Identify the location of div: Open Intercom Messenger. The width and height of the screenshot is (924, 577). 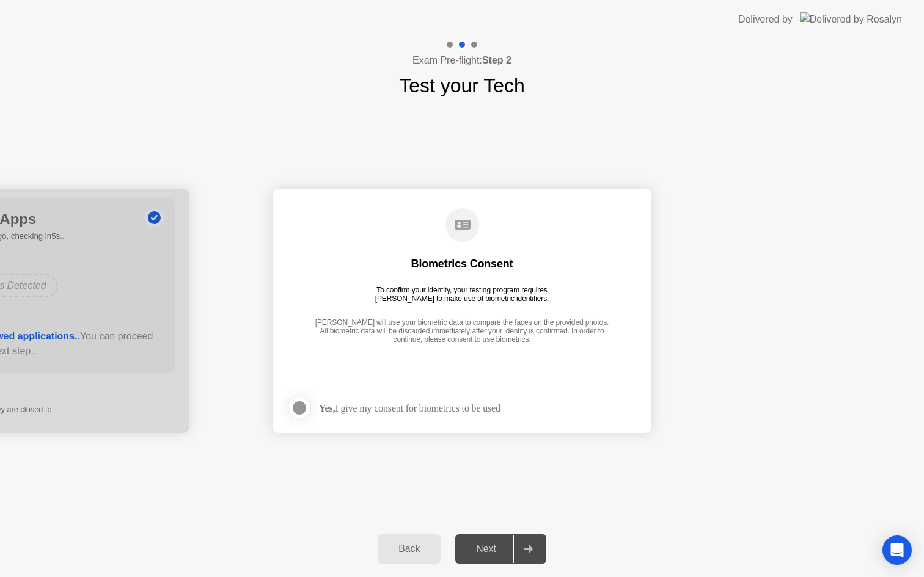
(897, 551).